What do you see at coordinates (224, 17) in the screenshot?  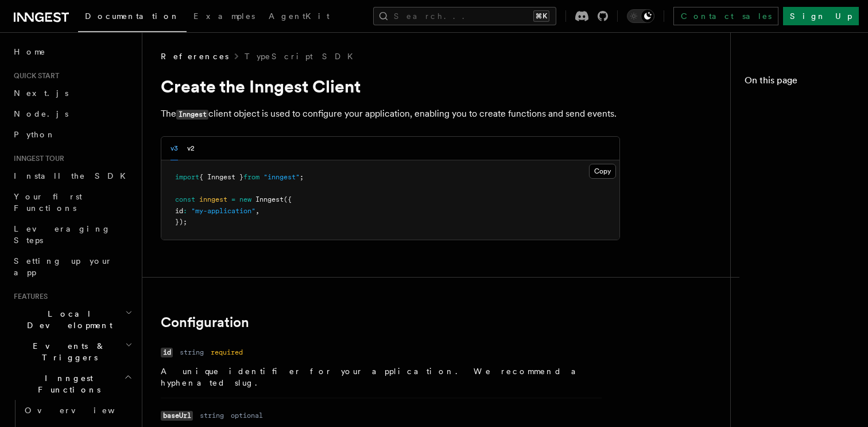 I see `a: Examples` at bounding box center [224, 17].